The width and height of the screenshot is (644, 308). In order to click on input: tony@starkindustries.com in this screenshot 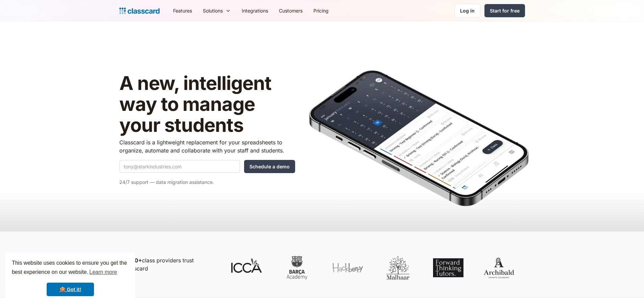, I will do `click(180, 167)`.